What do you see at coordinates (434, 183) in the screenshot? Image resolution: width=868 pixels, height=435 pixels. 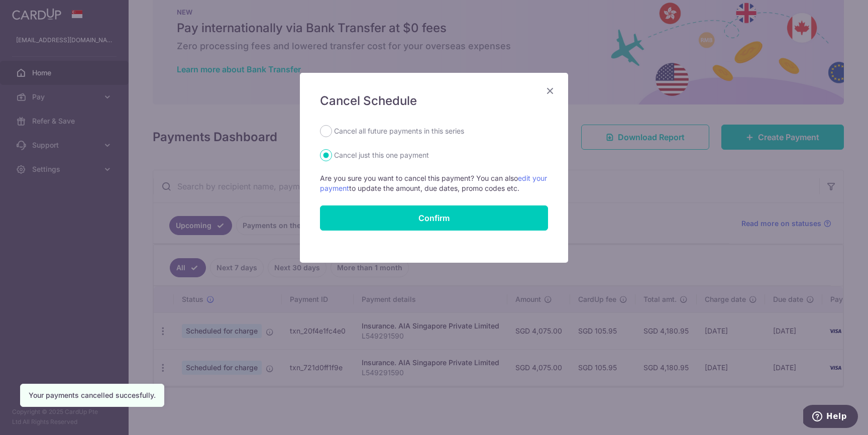 I see `p: Are you sure you want to cancel this payment? You can also to update the amount, due dates, promo...` at bounding box center [434, 183].